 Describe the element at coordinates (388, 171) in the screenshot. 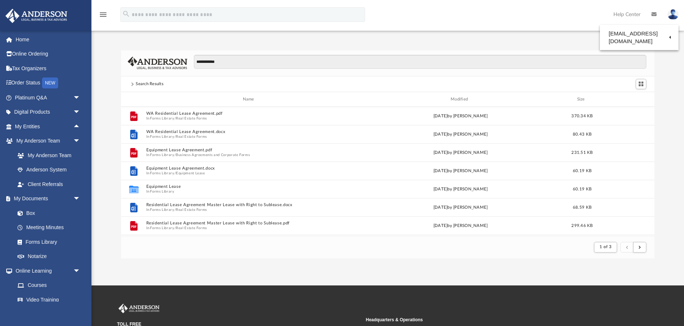

I see `div: grid` at that location.